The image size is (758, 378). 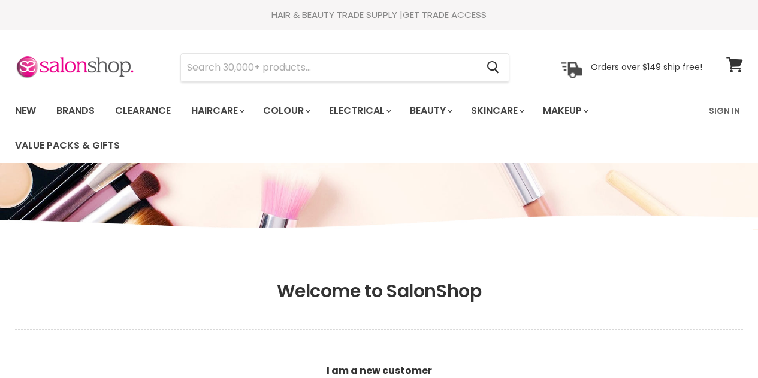 What do you see at coordinates (430, 111) in the screenshot?
I see `a: Beauty` at bounding box center [430, 111].